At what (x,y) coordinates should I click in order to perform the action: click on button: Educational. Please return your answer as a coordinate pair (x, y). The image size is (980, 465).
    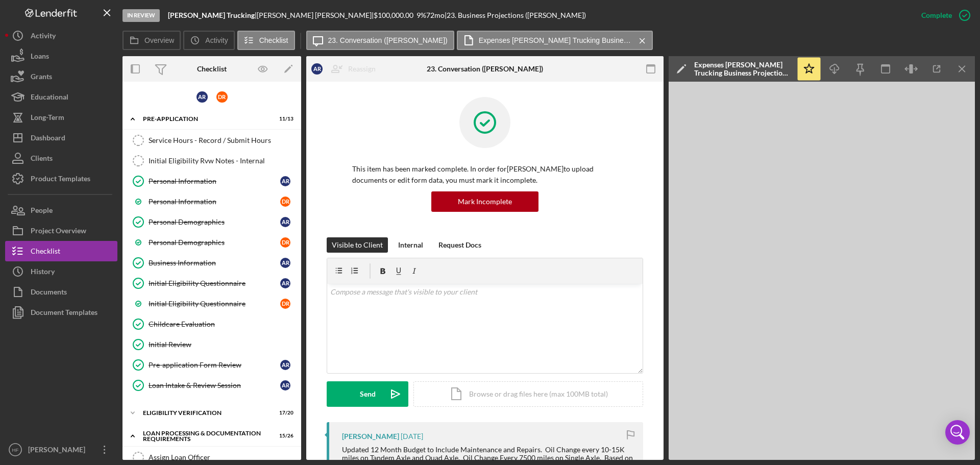
    Looking at the image, I should click on (61, 97).